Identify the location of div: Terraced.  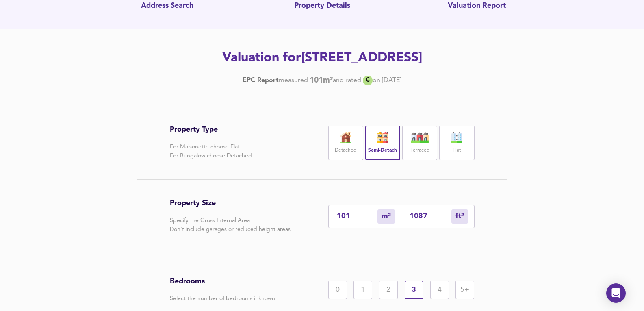
(420, 143).